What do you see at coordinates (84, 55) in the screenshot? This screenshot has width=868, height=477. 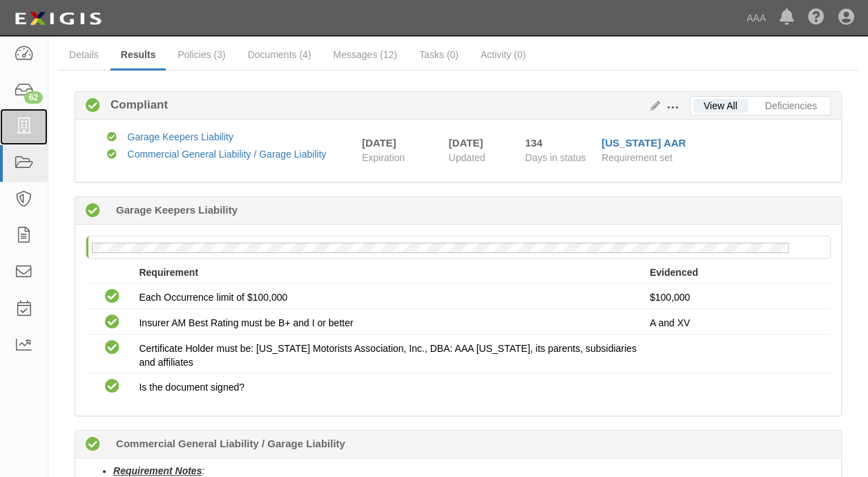 I see `a: Details` at bounding box center [84, 55].